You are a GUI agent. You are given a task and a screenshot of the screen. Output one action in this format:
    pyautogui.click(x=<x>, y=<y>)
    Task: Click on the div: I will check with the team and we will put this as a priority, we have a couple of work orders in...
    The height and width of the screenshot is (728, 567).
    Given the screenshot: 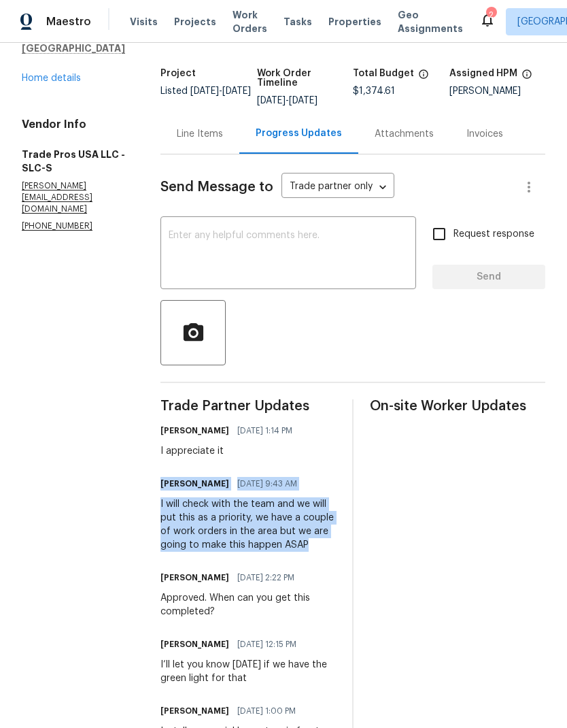 What is the action you would take?
    pyautogui.click(x=248, y=525)
    